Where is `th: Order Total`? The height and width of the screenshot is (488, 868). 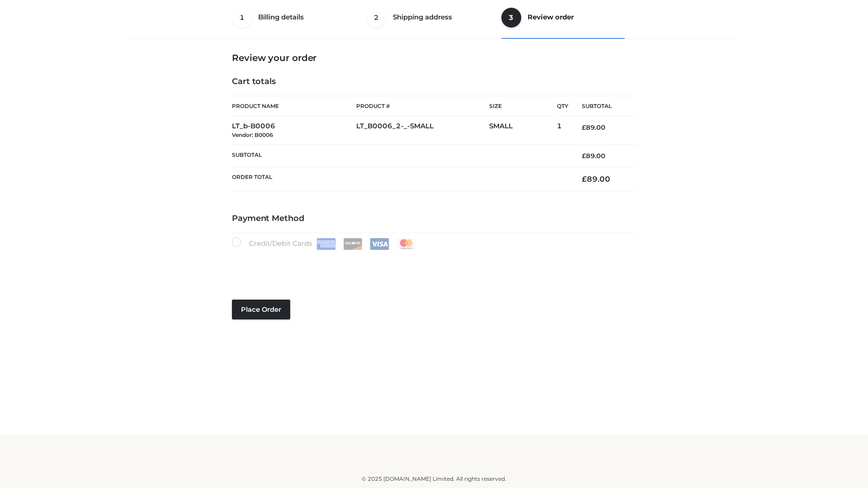 th: Order Total is located at coordinates (400, 179).